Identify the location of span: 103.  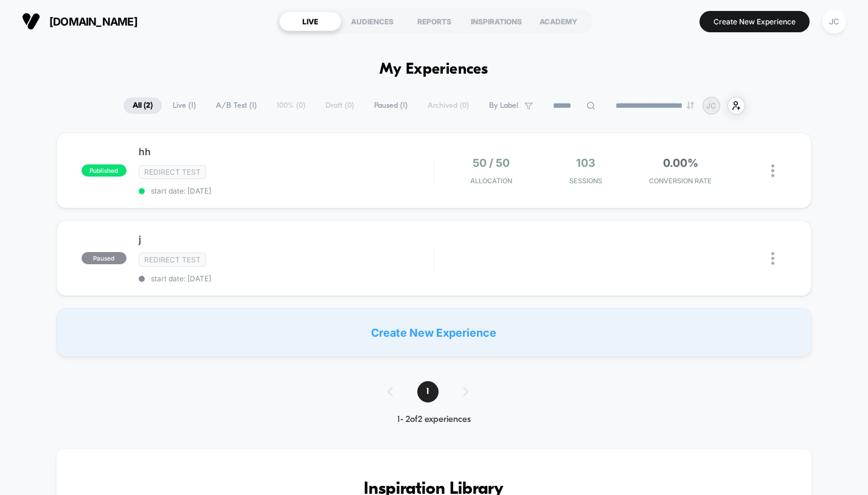
(586, 163).